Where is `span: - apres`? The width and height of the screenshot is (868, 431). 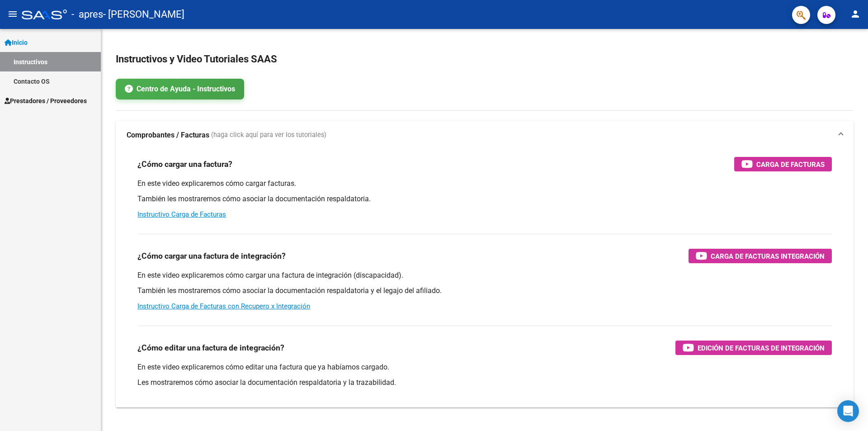 span: - apres is located at coordinates (88, 15).